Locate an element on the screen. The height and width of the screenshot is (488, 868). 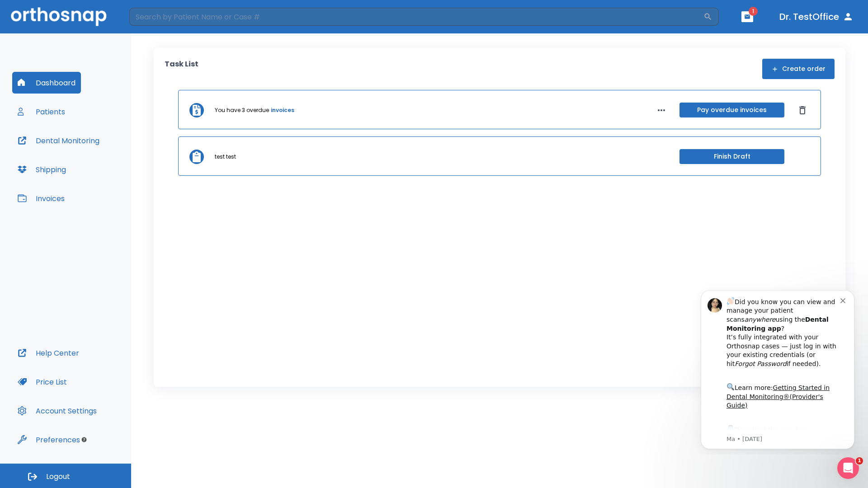
button: Preferences is located at coordinates (49, 440).